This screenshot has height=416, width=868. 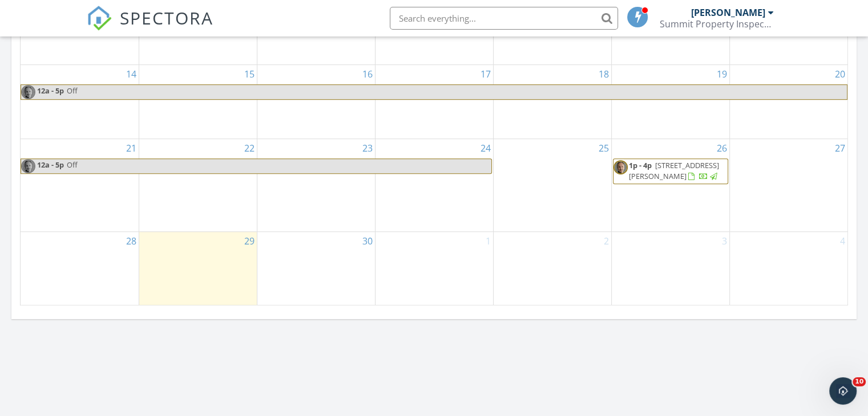 What do you see at coordinates (79, 101) in the screenshot?
I see `td: Go to September 14, 2025` at bounding box center [79, 101].